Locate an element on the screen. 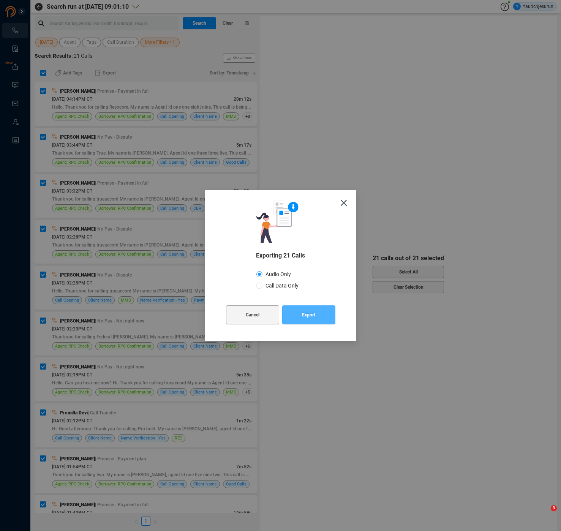  span: Exporting 21 Calls is located at coordinates (281, 255).